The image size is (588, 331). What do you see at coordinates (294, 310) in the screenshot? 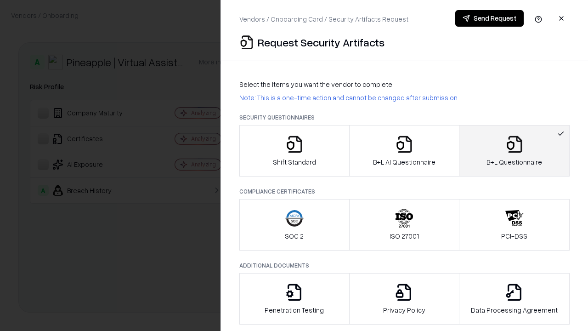
I see `p: Penetration Testing` at bounding box center [294, 310].